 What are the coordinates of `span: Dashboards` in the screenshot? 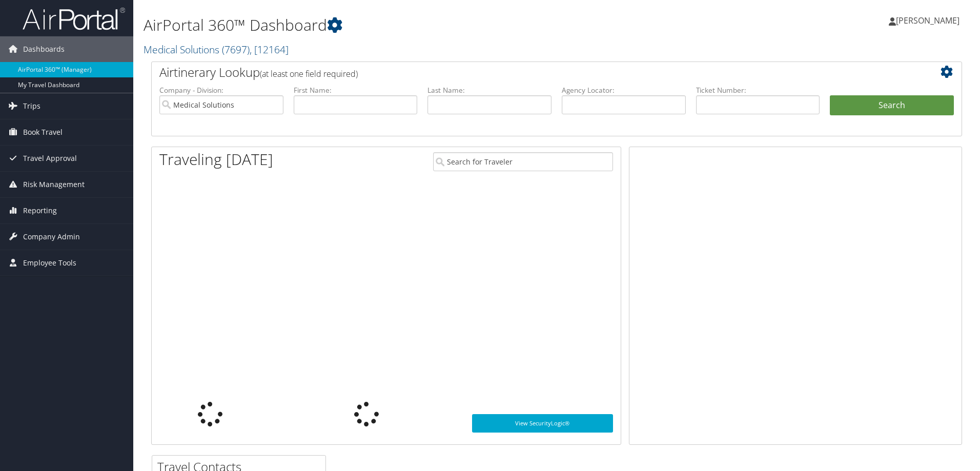 It's located at (44, 49).